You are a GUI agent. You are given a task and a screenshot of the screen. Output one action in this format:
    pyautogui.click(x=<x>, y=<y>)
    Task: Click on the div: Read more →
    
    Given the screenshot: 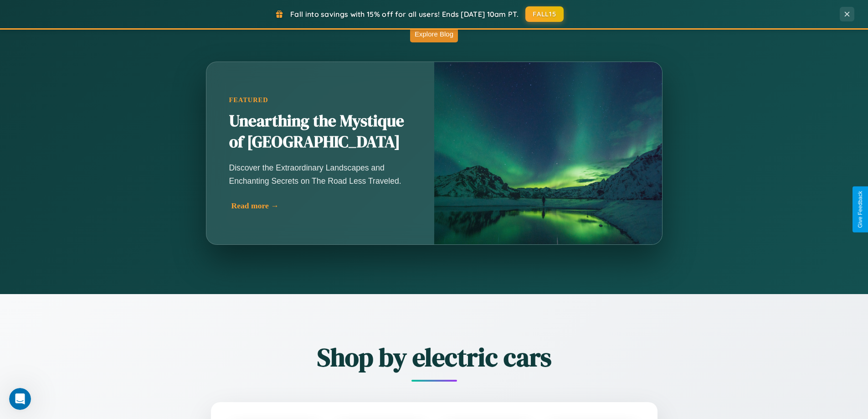 What is the action you would take?
    pyautogui.click(x=323, y=206)
    